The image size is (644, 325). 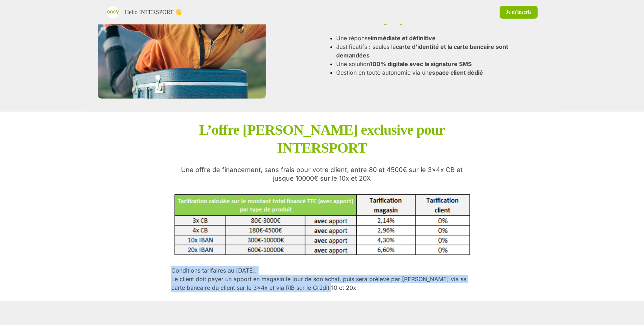 I want to click on span: Une solution, so click(x=353, y=64).